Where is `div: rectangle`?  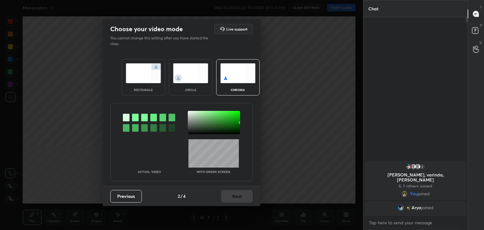
div: rectangle is located at coordinates (143, 90).